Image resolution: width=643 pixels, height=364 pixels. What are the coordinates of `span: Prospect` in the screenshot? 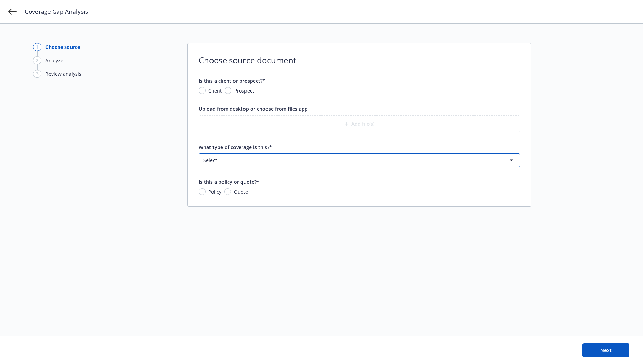 It's located at (244, 90).